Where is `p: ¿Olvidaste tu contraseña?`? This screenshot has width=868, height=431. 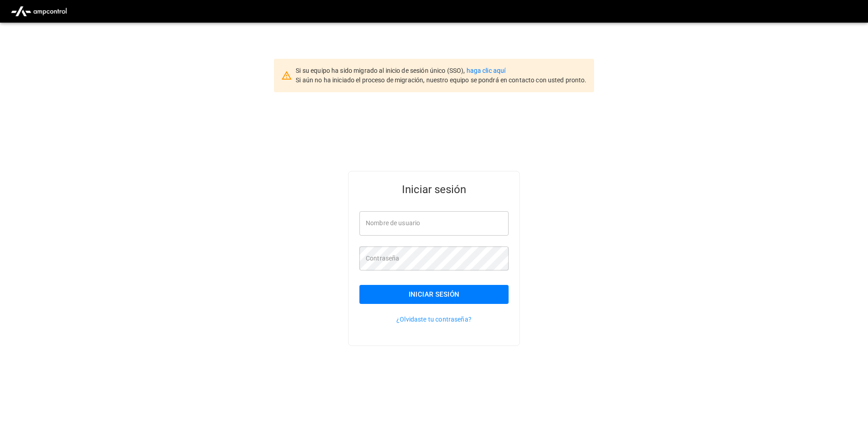
p: ¿Olvidaste tu contraseña? is located at coordinates (434, 319).